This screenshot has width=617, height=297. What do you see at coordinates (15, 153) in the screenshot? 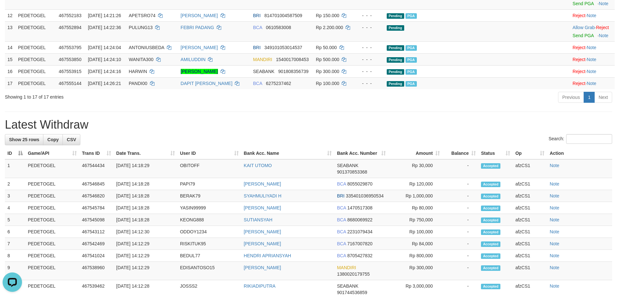
I see `th: ID: activate to sort column descending` at bounding box center [15, 153].